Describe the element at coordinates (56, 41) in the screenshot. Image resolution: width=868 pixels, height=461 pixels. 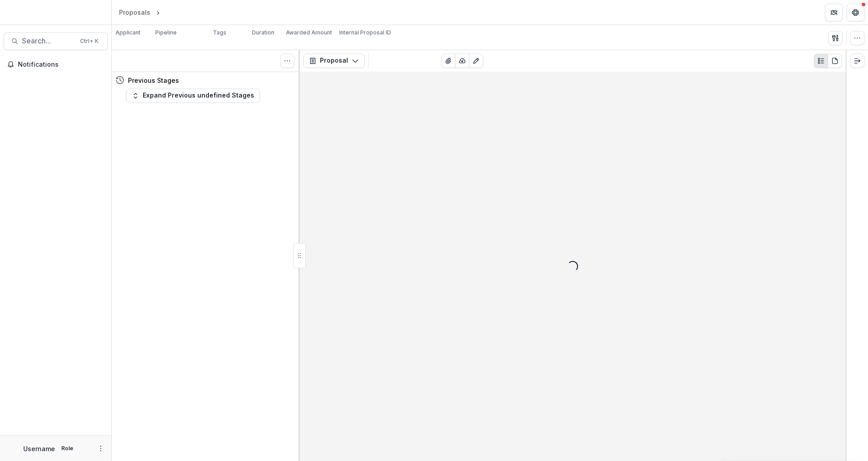
I see `button: Search...` at that location.